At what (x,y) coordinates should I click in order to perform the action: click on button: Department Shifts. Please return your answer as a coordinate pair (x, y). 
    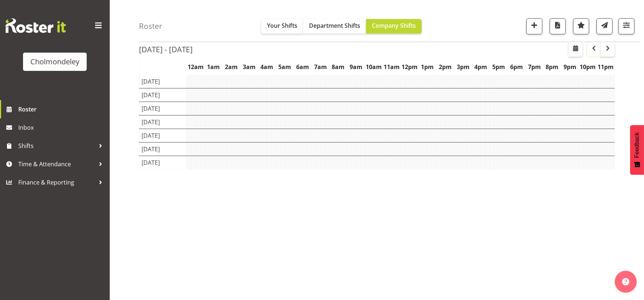
    Looking at the image, I should click on (335, 26).